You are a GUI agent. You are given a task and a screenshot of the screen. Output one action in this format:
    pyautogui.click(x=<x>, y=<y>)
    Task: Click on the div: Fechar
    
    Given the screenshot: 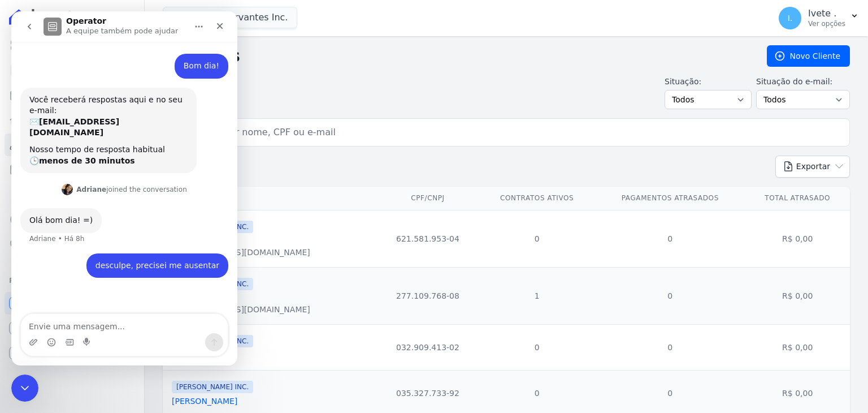 What is the action you would take?
    pyautogui.click(x=209, y=15)
    